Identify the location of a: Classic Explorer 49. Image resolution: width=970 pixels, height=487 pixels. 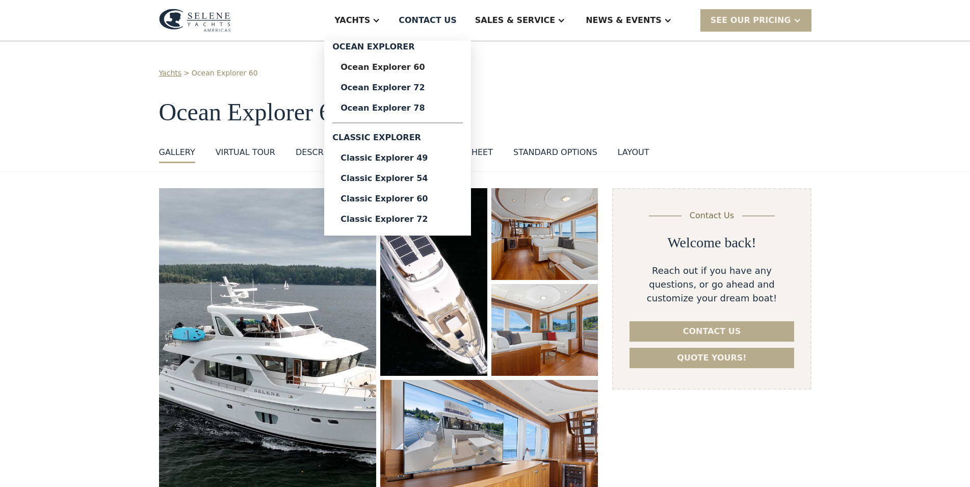
(398, 158).